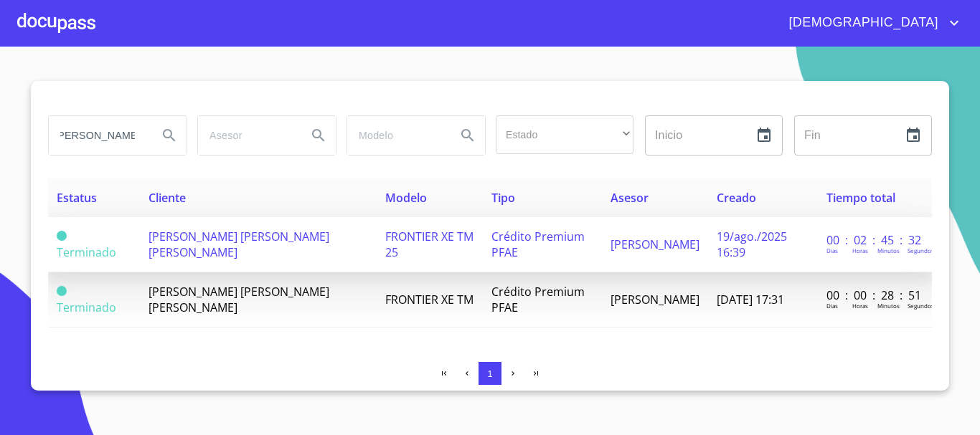 The height and width of the screenshot is (435, 980). What do you see at coordinates (429, 299) in the screenshot?
I see `span: FRONTIER XE TM` at bounding box center [429, 299].